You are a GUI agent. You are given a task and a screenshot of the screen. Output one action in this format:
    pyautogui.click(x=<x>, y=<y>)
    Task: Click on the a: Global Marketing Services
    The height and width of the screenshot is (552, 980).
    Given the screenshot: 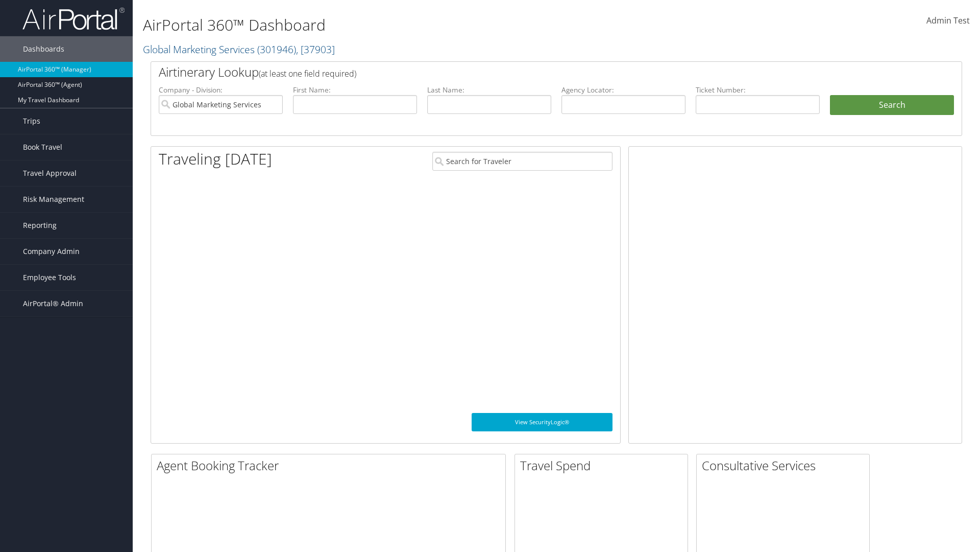 What is the action you would take?
    pyautogui.click(x=239, y=49)
    